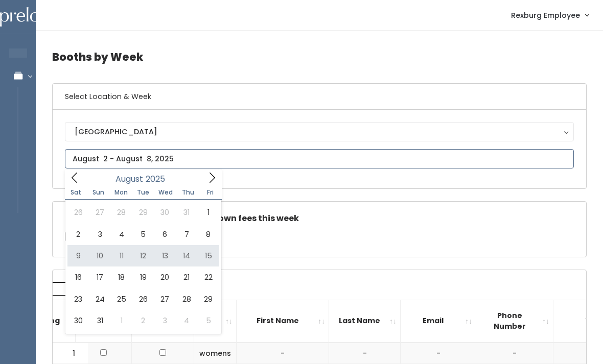 This screenshot has width=603, height=364. Describe the element at coordinates (78, 321) in the screenshot. I see `span: August 30, 2025` at that location.